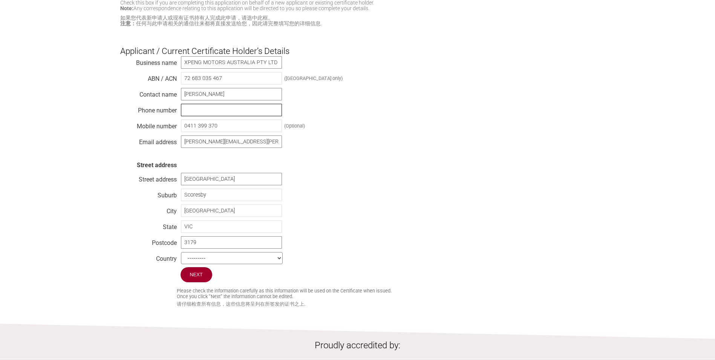  What do you see at coordinates (127, 8) in the screenshot?
I see `strong: Note:` at bounding box center [127, 8].